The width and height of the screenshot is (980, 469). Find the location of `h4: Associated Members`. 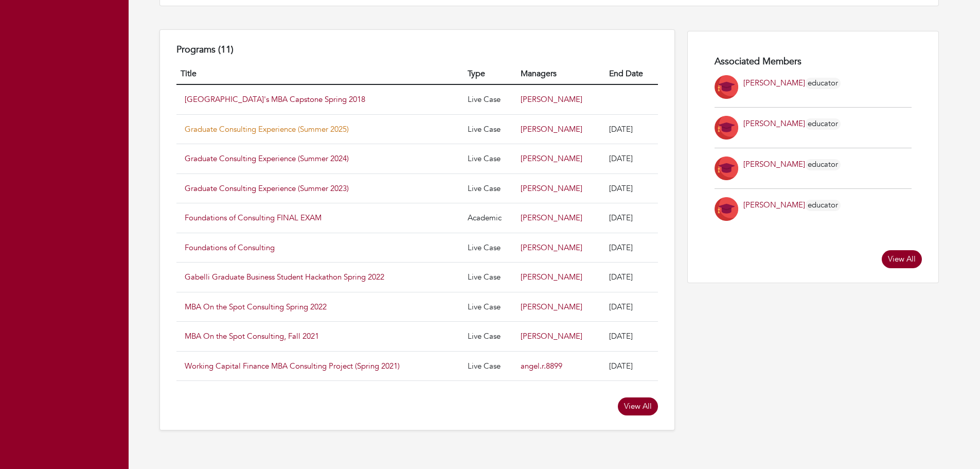

h4: Associated Members is located at coordinates (813, 62).